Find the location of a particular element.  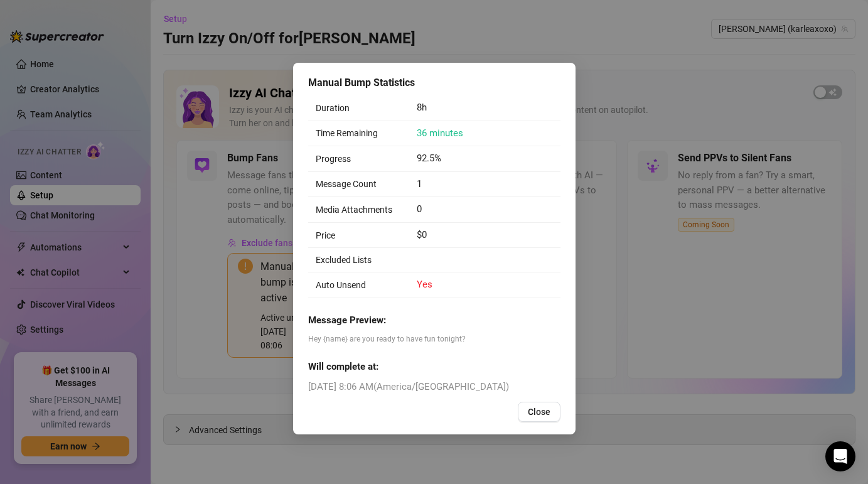

span: 1 is located at coordinates (418, 184).